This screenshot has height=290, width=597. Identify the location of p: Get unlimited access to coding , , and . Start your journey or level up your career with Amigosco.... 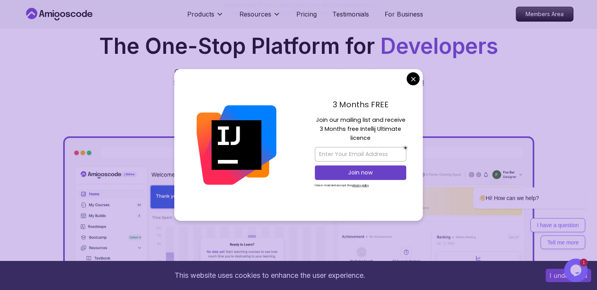
(299, 77).